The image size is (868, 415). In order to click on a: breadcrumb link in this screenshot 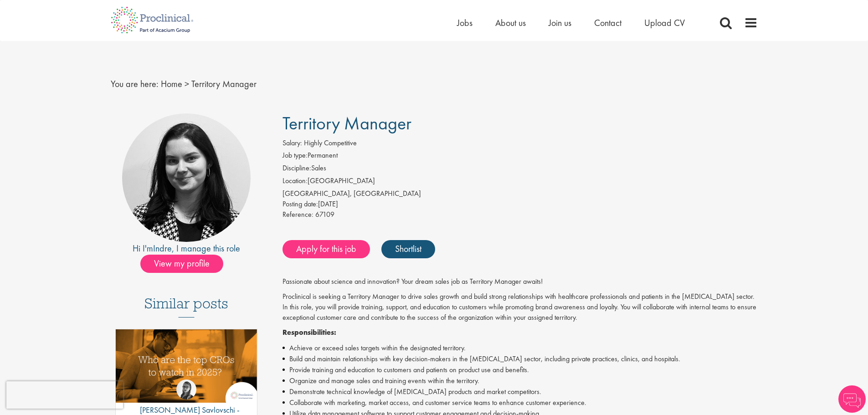, I will do `click(171, 84)`.